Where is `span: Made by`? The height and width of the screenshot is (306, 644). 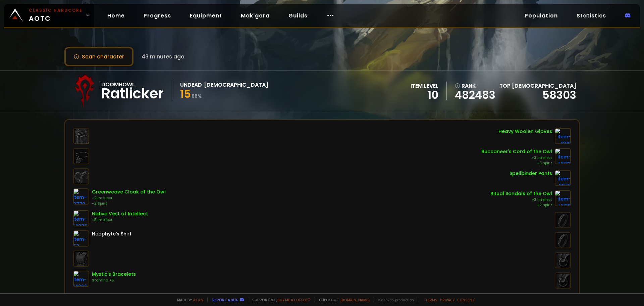 span: Made by is located at coordinates (189, 300).